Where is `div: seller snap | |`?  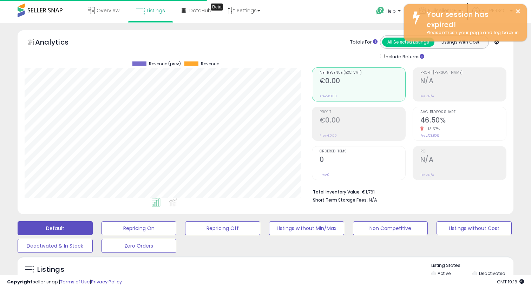
div: seller snap | | is located at coordinates (64, 282).